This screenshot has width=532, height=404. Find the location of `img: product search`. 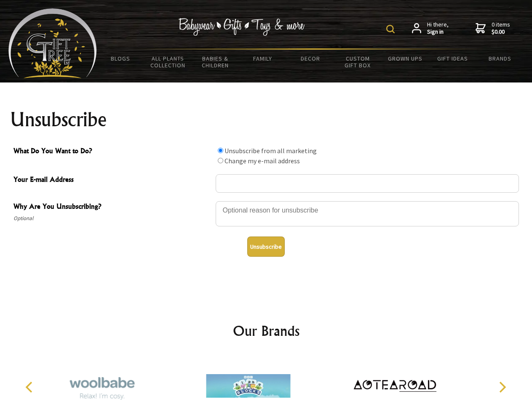

img: product search is located at coordinates (390, 29).